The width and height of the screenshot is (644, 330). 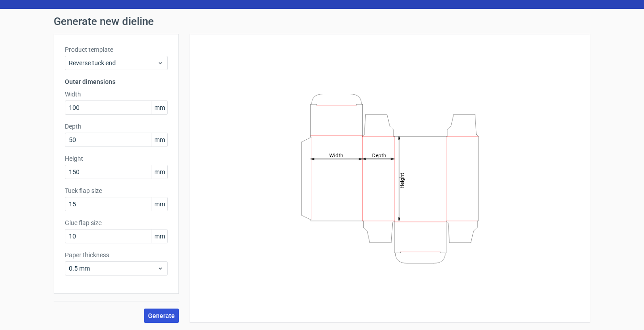 What do you see at coordinates (116, 50) in the screenshot?
I see `label: Product template` at bounding box center [116, 50].